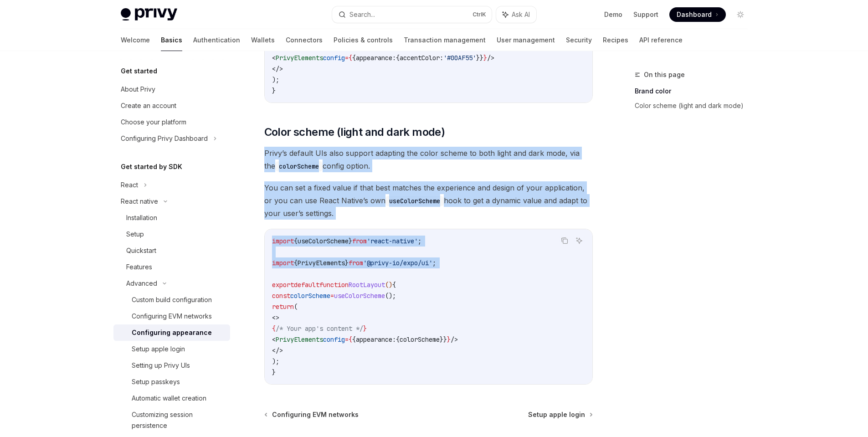 This screenshot has width=868, height=437. I want to click on span: Ask AI, so click(521, 14).